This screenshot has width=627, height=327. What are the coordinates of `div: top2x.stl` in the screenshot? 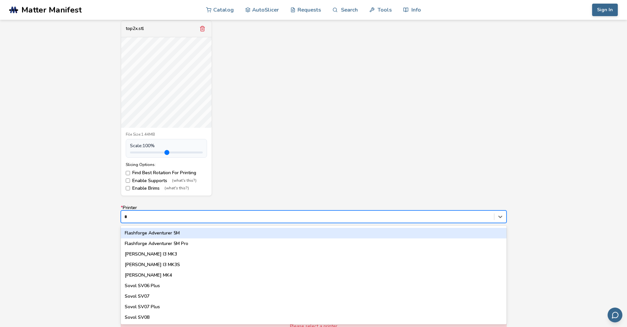 It's located at (135, 29).